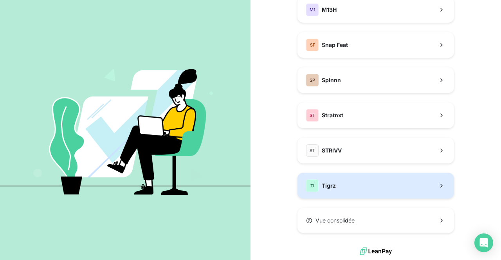  Describe the element at coordinates (484, 243) in the screenshot. I see `div: Open Intercom Messenger` at that location.